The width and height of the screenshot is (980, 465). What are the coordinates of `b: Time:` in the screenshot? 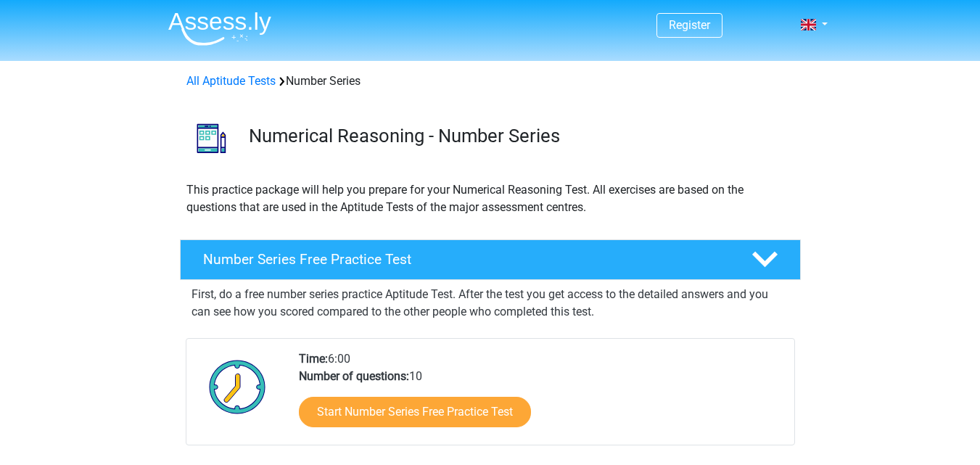 It's located at (314, 359).